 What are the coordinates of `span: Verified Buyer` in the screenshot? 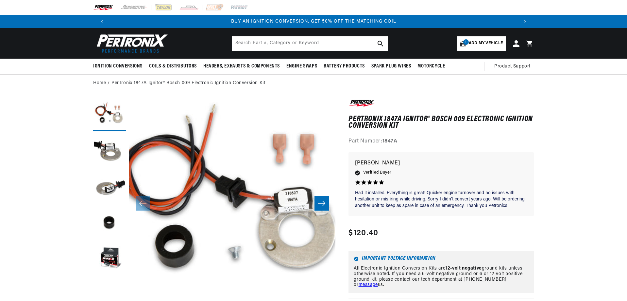 It's located at (377, 172).